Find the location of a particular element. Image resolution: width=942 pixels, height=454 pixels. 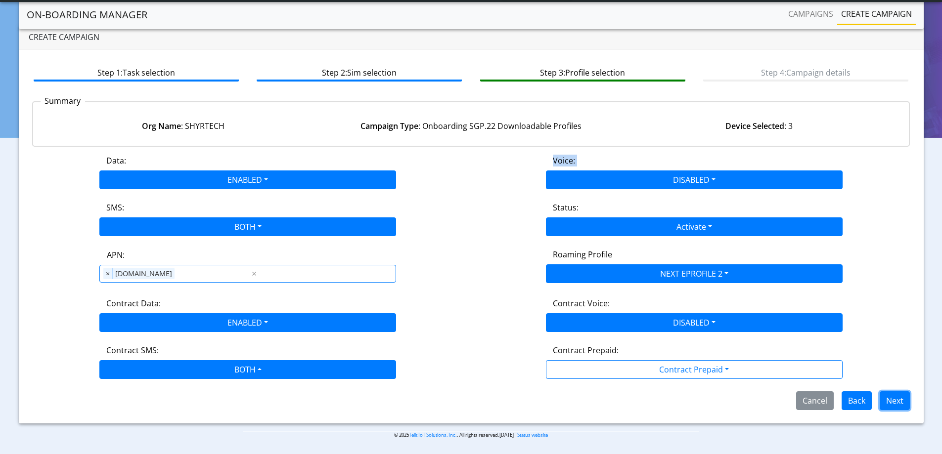

a: On-Boarding Manager is located at coordinates (87, 15).